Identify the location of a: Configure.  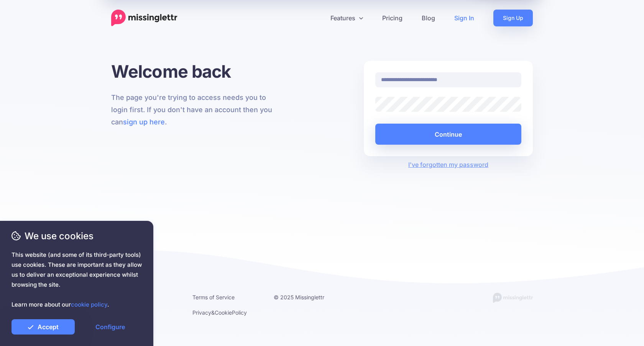
(110, 327).